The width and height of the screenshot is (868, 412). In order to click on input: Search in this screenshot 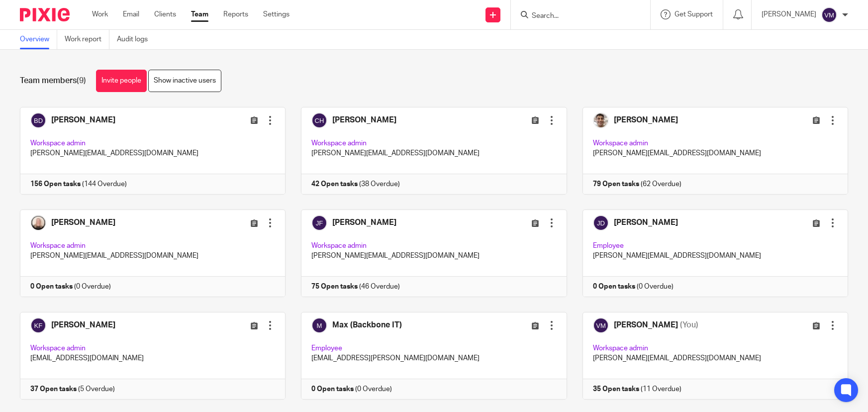, I will do `click(576, 17)`.